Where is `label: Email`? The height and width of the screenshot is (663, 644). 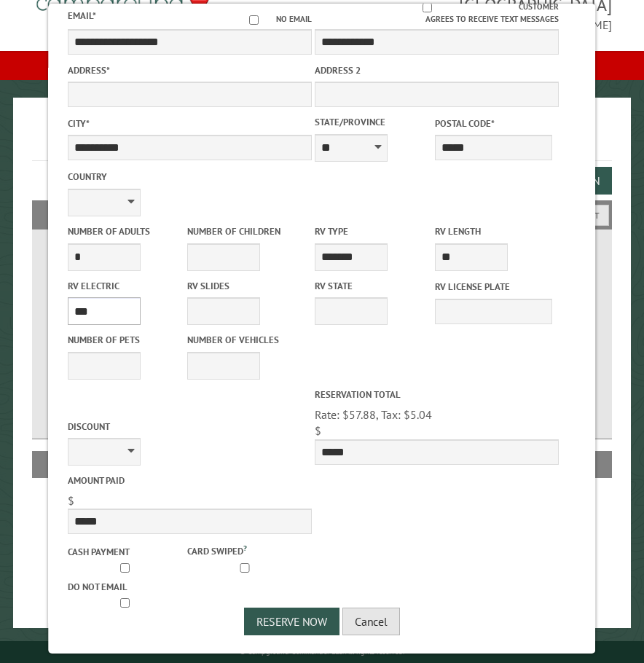
label: Email is located at coordinates (82, 15).